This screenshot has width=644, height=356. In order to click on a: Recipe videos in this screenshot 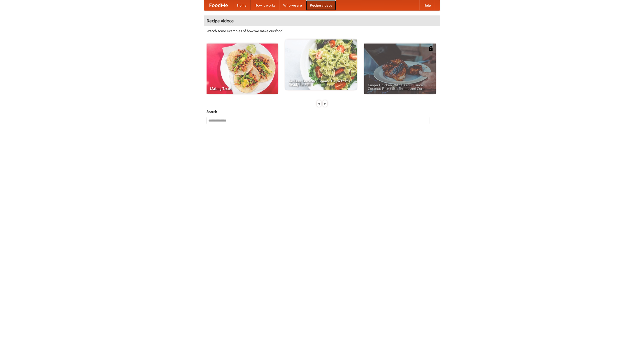, I will do `click(321, 5)`.